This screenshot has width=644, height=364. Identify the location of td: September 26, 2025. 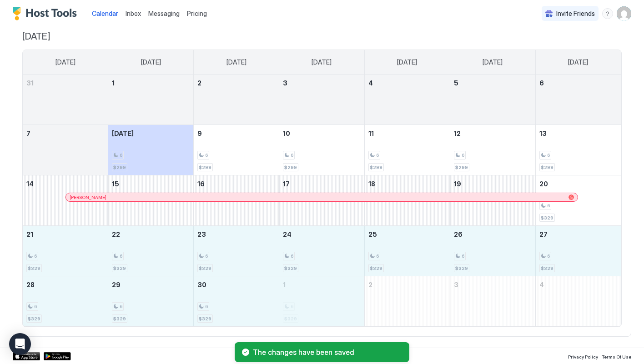
(492, 251).